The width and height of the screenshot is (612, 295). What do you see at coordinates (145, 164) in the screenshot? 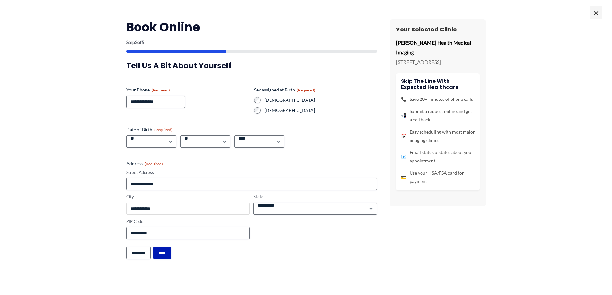
I see `legend: Address` at bounding box center [145, 164].